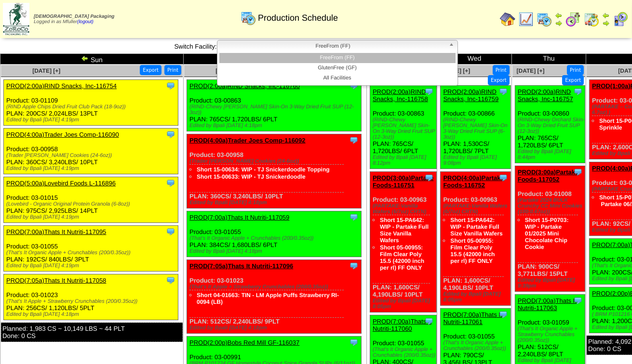 The width and height of the screenshot is (632, 364). What do you see at coordinates (91, 103) in the screenshot?
I see `div: Product: 03-01109 PLAN: 200CS / 2,024LBS / 13PLT` at bounding box center [91, 103].